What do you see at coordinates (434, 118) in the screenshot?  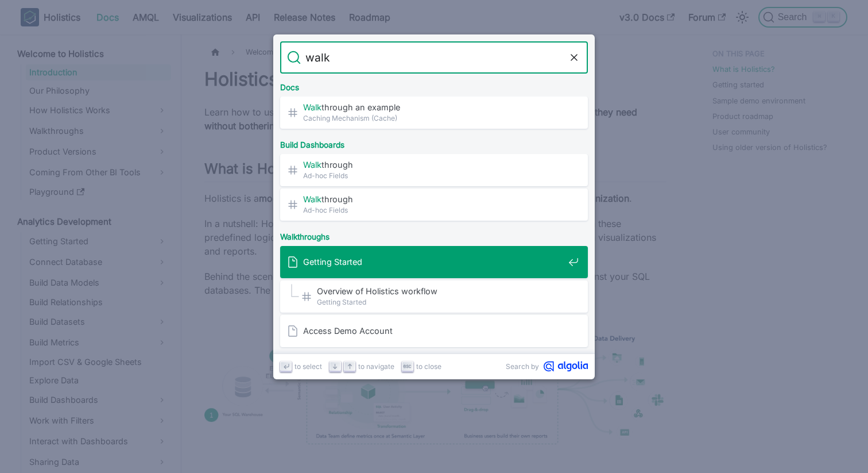 I see `span: Caching Mechanism (Cache)` at bounding box center [434, 118].